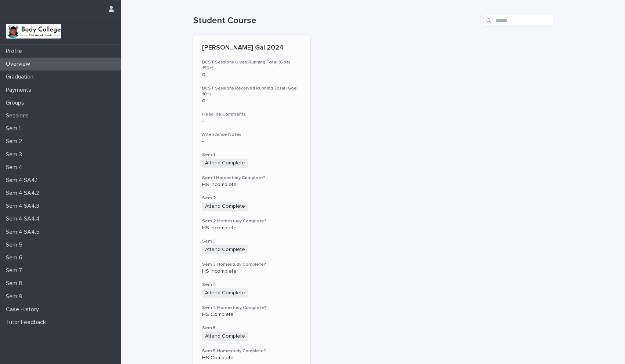  Describe the element at coordinates (252, 114) in the screenshot. I see `h3: Headline Comments` at that location.